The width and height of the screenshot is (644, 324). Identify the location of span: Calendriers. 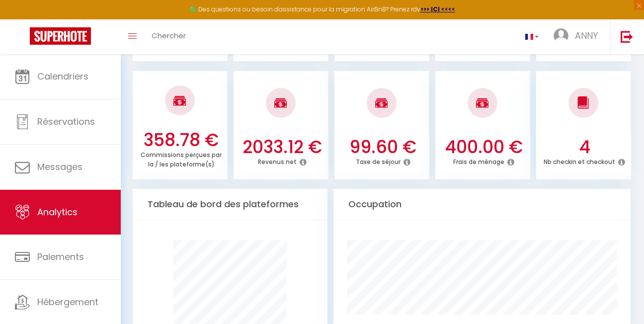
(63, 76).